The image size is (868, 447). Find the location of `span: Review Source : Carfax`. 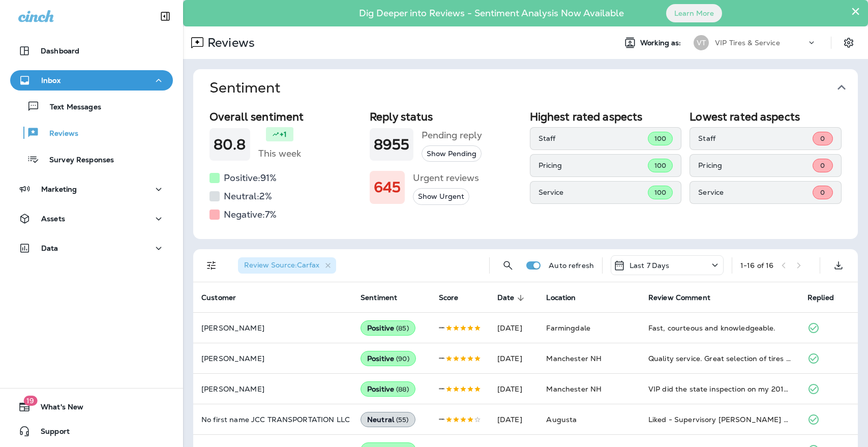

span: Review Source : Carfax is located at coordinates (282, 265).